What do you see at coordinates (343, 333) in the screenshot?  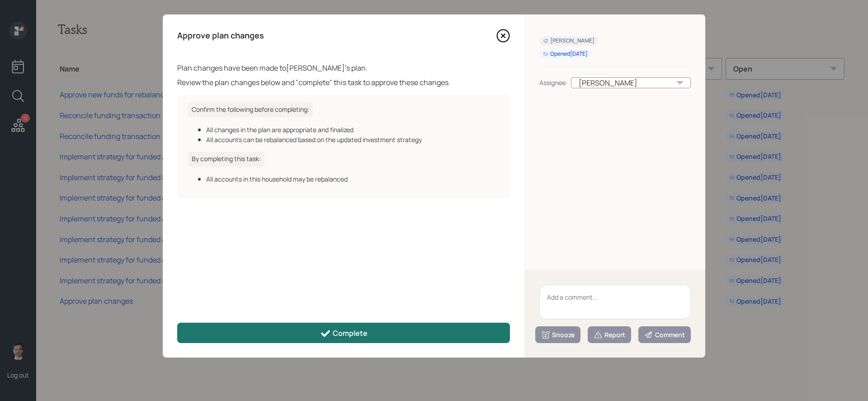 I see `div: Complete` at bounding box center [343, 333].